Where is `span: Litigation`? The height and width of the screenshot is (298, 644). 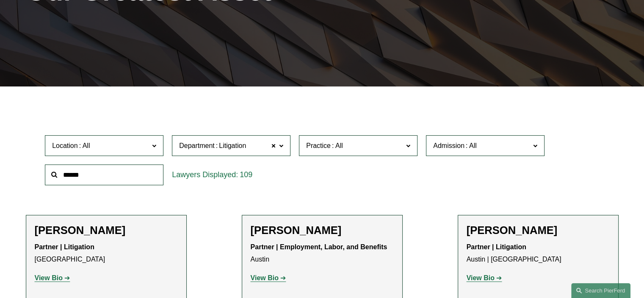 span: Litigation is located at coordinates (232, 146).